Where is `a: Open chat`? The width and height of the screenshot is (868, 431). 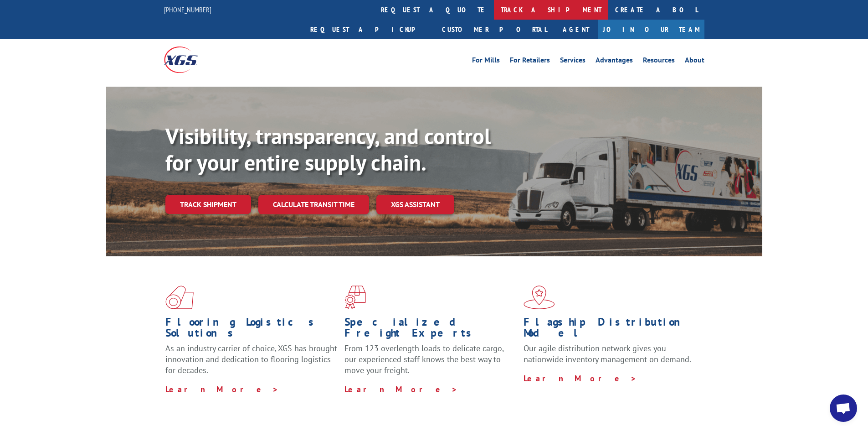 a: Open chat is located at coordinates (843, 408).